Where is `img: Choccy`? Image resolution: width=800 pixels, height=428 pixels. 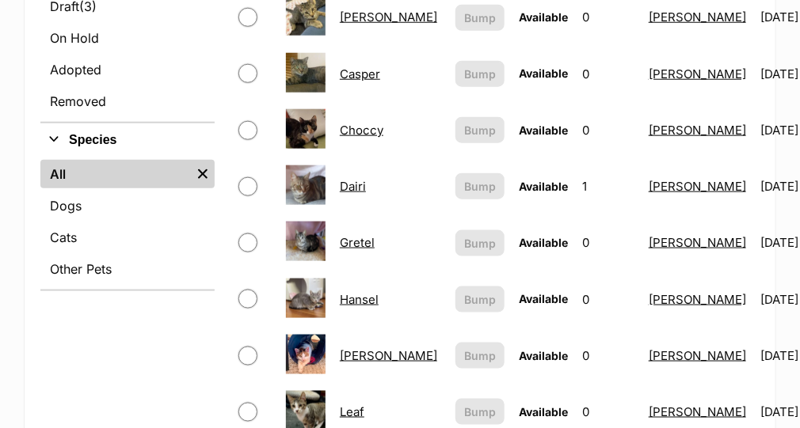
img: Choccy is located at coordinates (306, 129).